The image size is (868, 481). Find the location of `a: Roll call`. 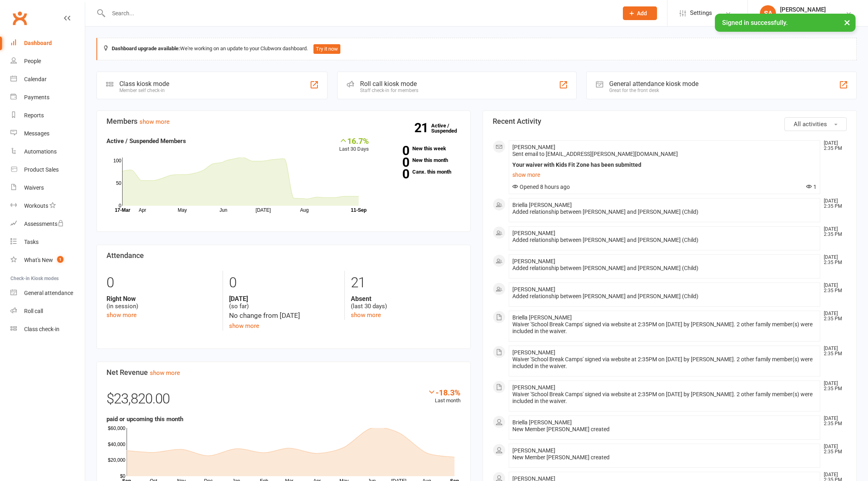

a: Roll call is located at coordinates (47, 311).